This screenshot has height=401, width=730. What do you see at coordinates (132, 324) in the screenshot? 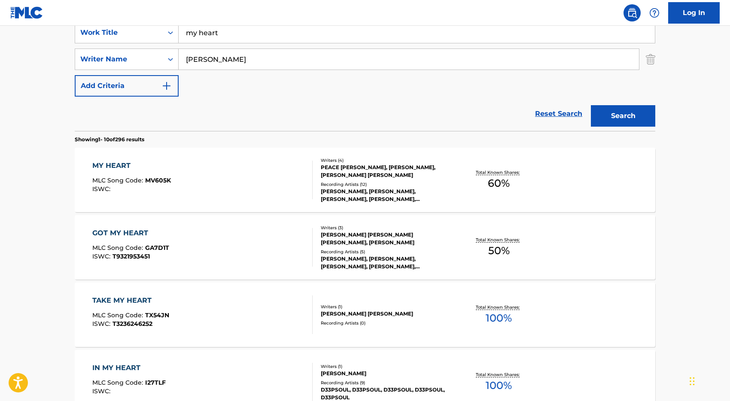
I see `span: T3236246252` at bounding box center [132, 324].